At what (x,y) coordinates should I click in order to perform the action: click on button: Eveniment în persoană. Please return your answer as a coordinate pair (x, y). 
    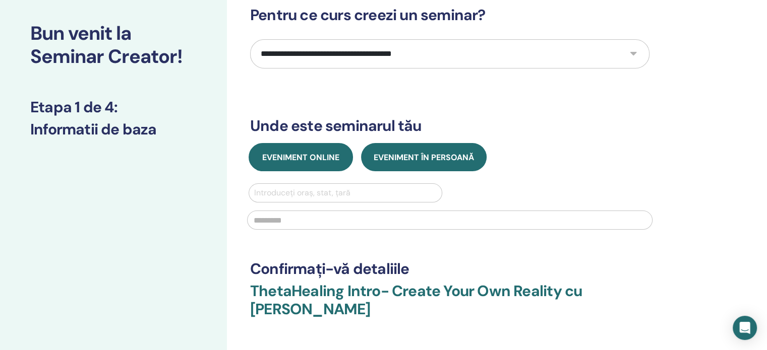
    Looking at the image, I should click on (423, 157).